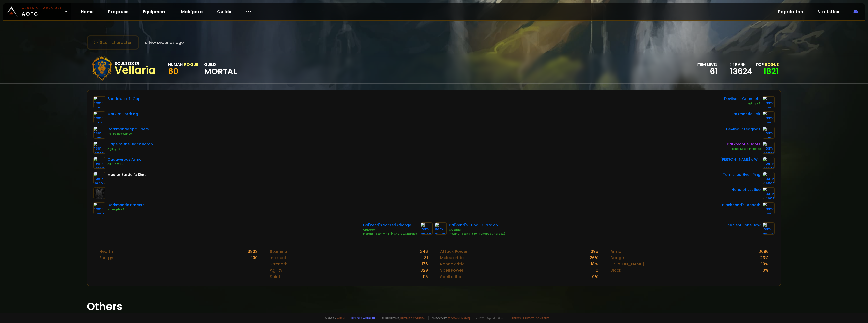 This screenshot has width=868, height=323. Describe the element at coordinates (743, 149) in the screenshot. I see `div: Minor Speed Increase` at that location.